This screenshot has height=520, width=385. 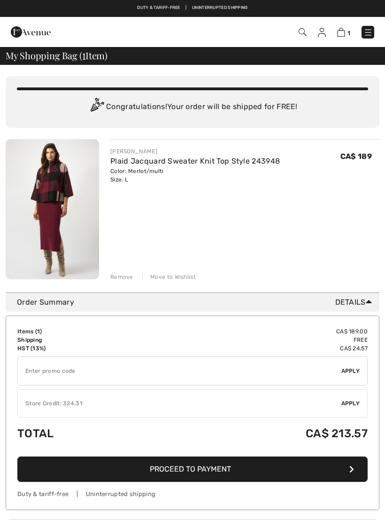 I want to click on img: Congratulation2.svg, so click(x=97, y=107).